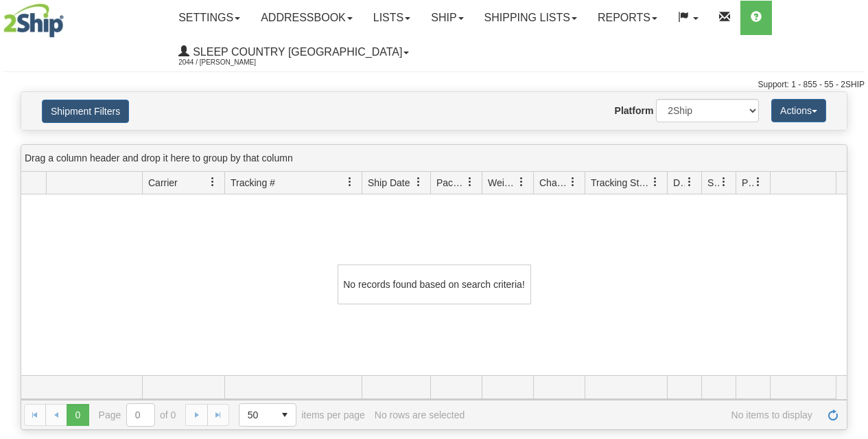 The height and width of the screenshot is (439, 868). I want to click on div: No records found based on search criteria!, so click(434, 284).